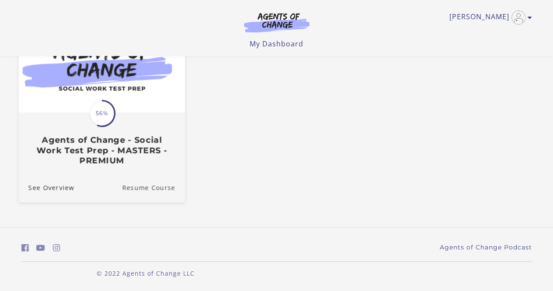 The image size is (553, 291). I want to click on a: My Dashboard, so click(276, 44).